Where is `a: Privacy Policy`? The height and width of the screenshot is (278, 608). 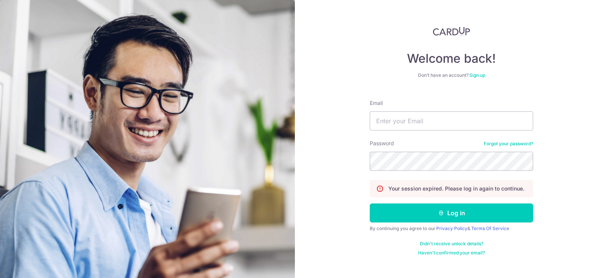
a: Privacy Policy is located at coordinates (452, 228).